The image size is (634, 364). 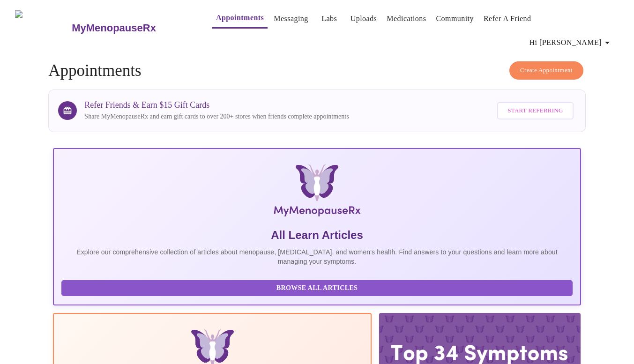 What do you see at coordinates (535, 111) in the screenshot?
I see `a: Start Referring` at bounding box center [535, 111].